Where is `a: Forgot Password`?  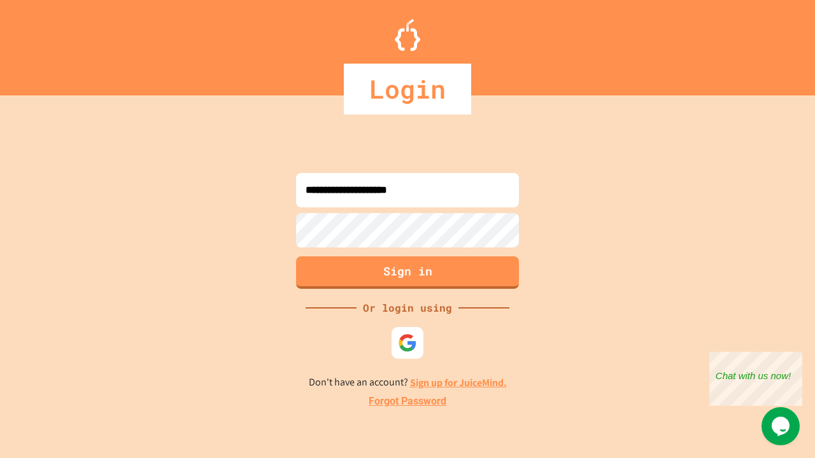 a: Forgot Password is located at coordinates (408, 402).